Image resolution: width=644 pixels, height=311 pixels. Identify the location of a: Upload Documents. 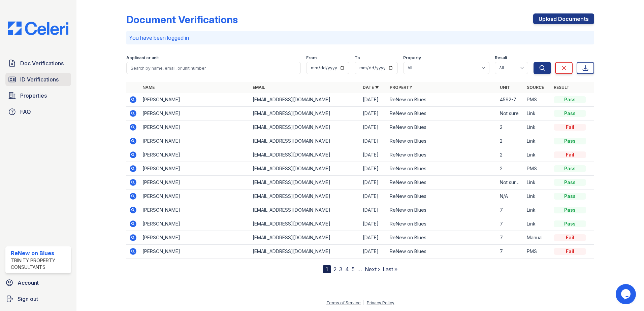
(563, 19).